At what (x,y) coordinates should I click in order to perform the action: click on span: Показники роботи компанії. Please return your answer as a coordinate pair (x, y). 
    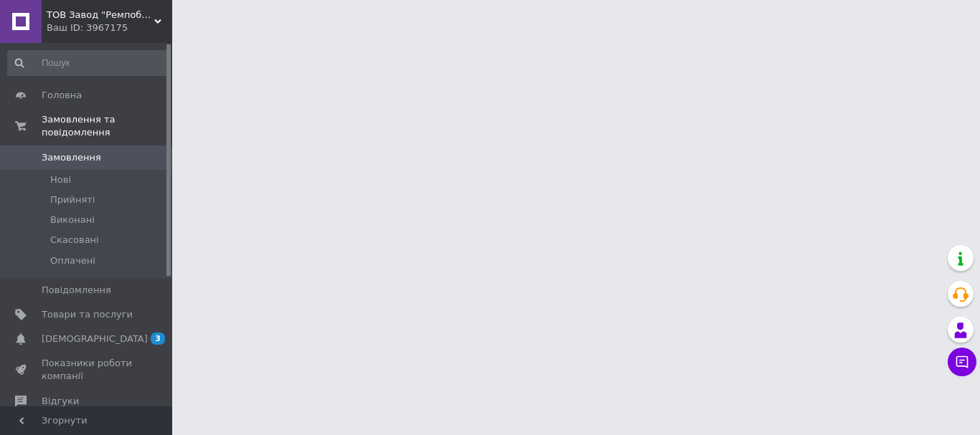
    Looking at the image, I should click on (86, 370).